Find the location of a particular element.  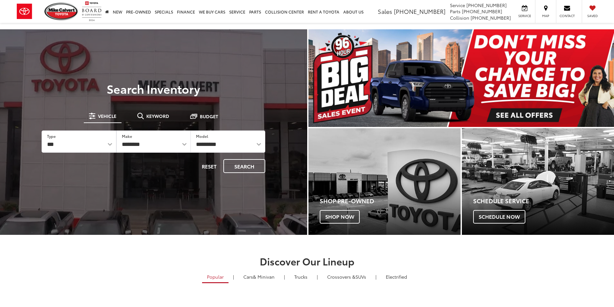

span: Collision is located at coordinates (460, 18).